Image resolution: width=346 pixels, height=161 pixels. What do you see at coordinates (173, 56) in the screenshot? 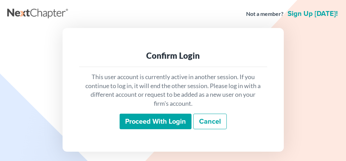
I see `div: Confirm Login` at bounding box center [173, 56].